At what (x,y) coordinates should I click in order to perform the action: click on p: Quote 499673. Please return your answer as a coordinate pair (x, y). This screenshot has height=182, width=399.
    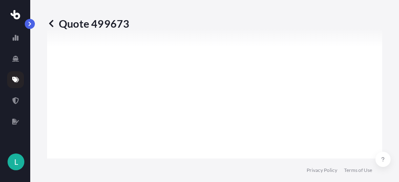
    Looking at the image, I should click on (88, 24).